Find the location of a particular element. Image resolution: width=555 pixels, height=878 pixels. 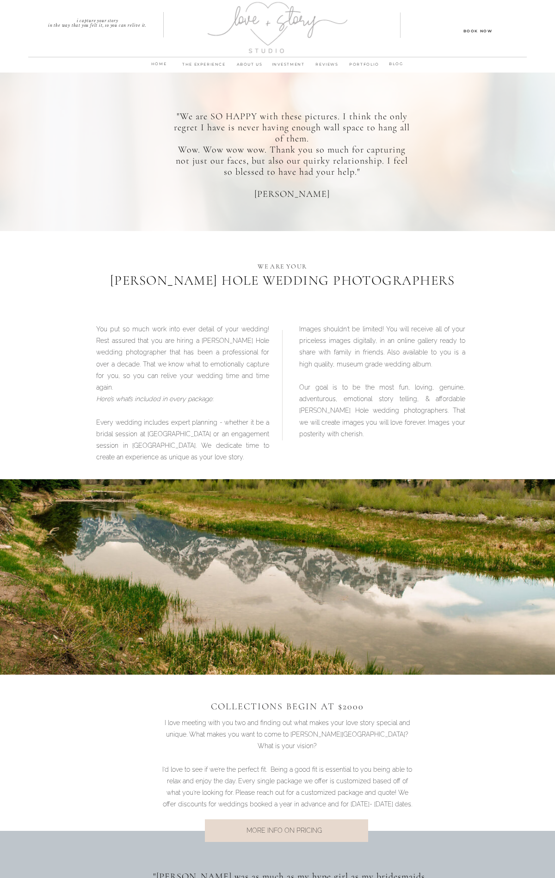

p: REVIEWS is located at coordinates (327, 67).